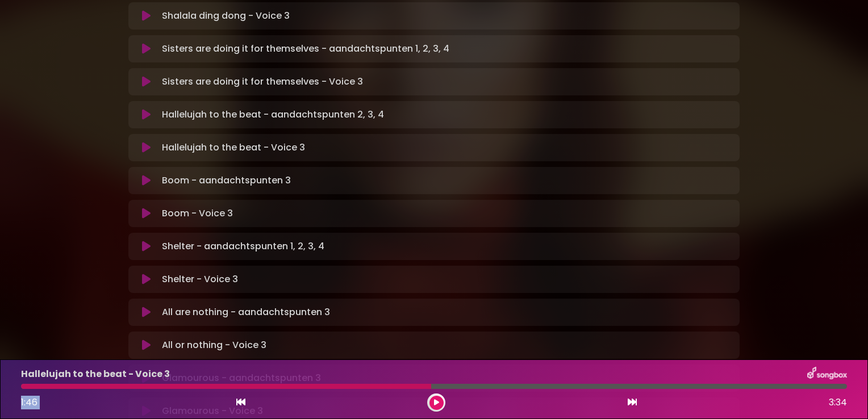 This screenshot has height=419, width=868. Describe the element at coordinates (226, 16) in the screenshot. I see `p: Shalala ding dong - Voice 3` at that location.